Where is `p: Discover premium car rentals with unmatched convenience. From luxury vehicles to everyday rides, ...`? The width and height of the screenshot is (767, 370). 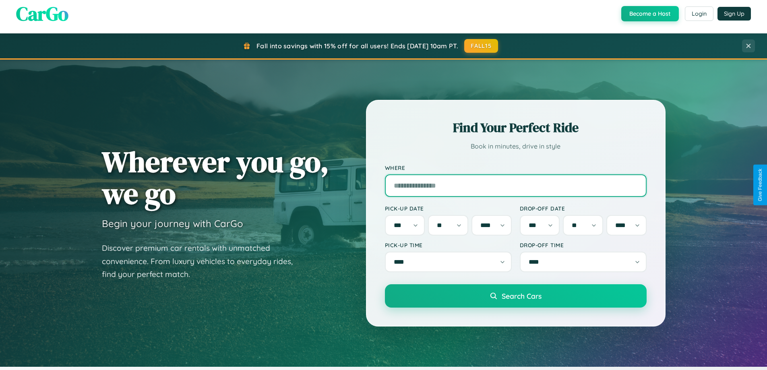
p: Discover premium car rentals with unmatched convenience. From luxury vehicles to everyday rides, ... is located at coordinates (202, 261).